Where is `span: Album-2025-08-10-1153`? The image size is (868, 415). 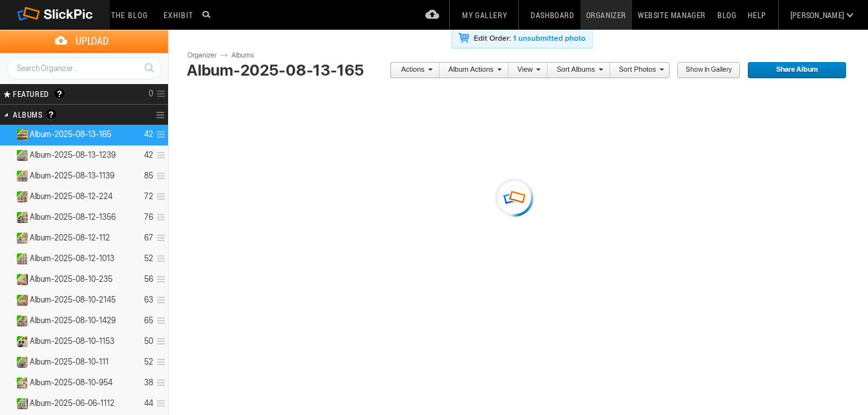 span: Album-2025-08-10-1153 is located at coordinates (71, 341).